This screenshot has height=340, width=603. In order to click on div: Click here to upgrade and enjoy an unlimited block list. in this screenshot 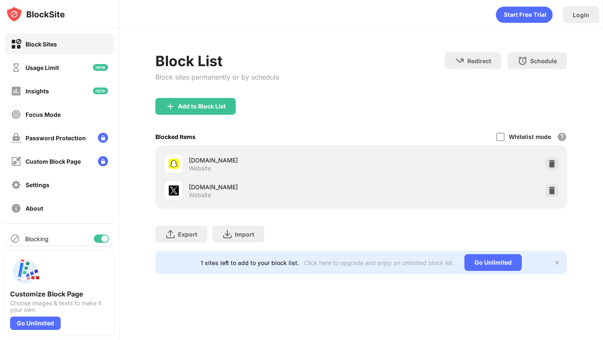, I will do `click(379, 263)`.